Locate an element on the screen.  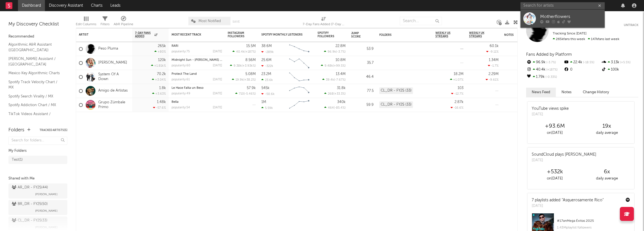
div: 8.56M is located at coordinates (250, 60).